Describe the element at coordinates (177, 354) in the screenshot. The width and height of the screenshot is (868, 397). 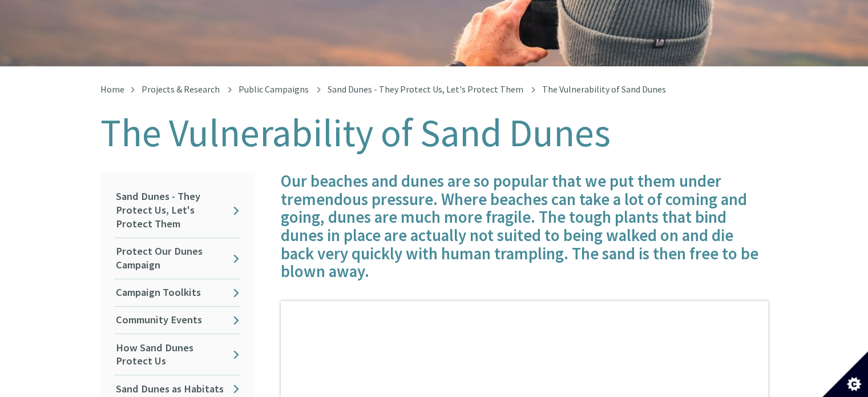
I see `a: How Sand Dunes Protect Us` at that location.